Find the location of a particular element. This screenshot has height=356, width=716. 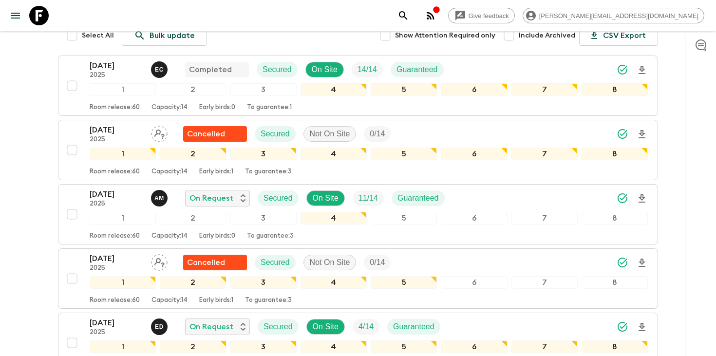

p: On Request is located at coordinates (211, 327).